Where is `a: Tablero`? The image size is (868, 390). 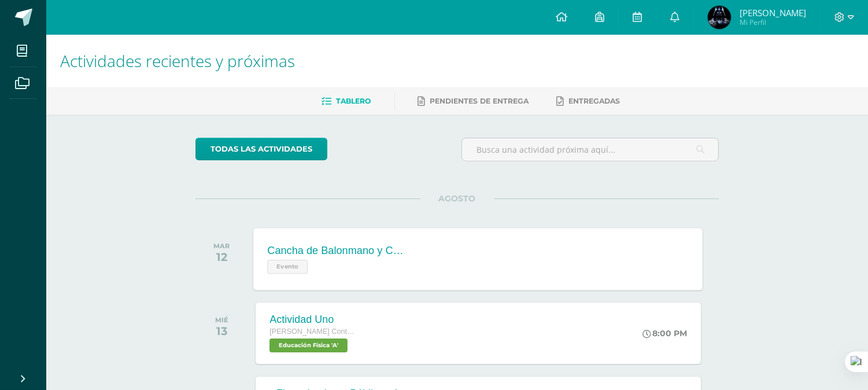
a: Tablero is located at coordinates (347, 101).